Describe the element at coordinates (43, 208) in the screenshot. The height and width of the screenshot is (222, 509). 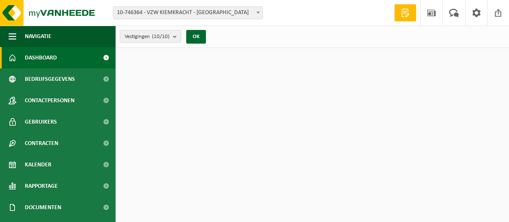
I see `span: Documenten` at that location.